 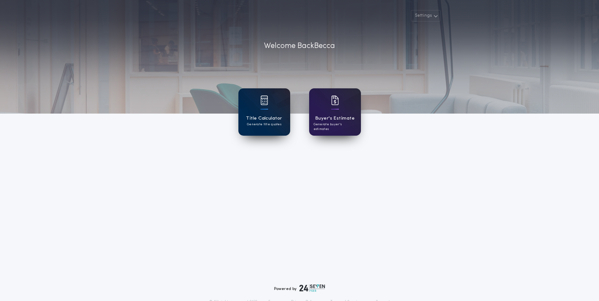 What do you see at coordinates (300, 288) in the screenshot?
I see `div: Powered by` at bounding box center [300, 288].